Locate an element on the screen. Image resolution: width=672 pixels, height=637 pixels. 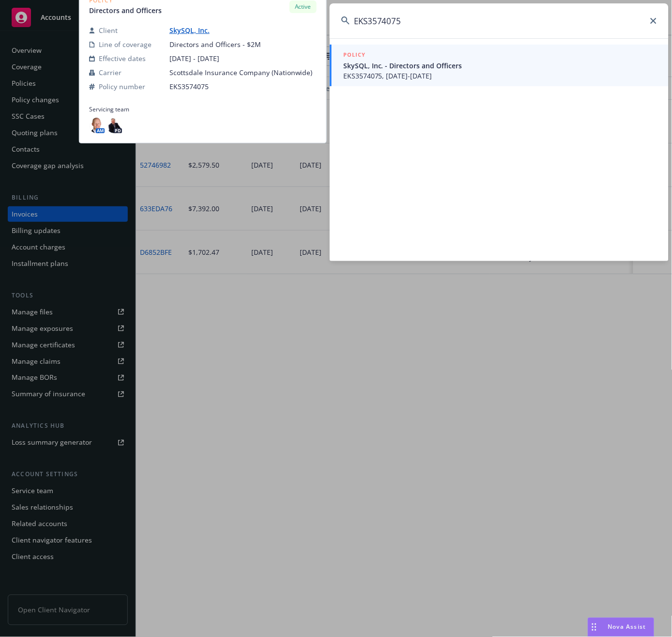
input: Search... is located at coordinates (499, 21).